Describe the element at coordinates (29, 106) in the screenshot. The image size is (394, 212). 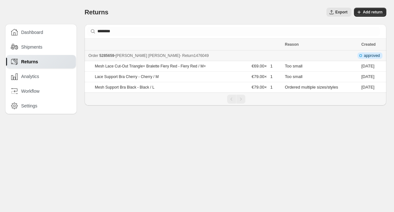
I see `span: Settings` at that location.